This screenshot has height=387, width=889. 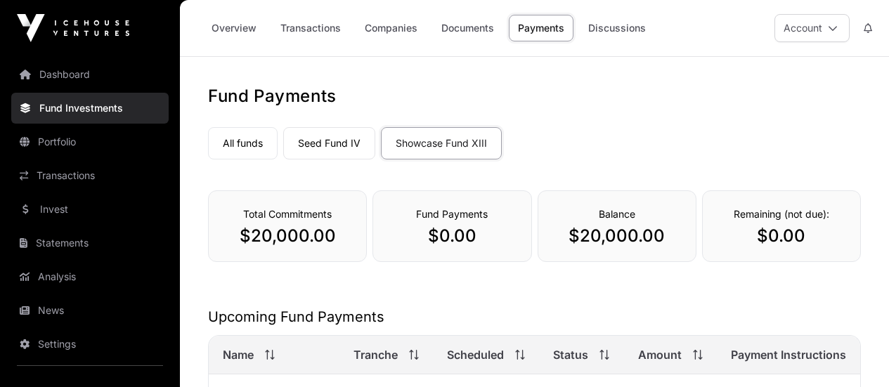 I want to click on a: News, so click(x=90, y=311).